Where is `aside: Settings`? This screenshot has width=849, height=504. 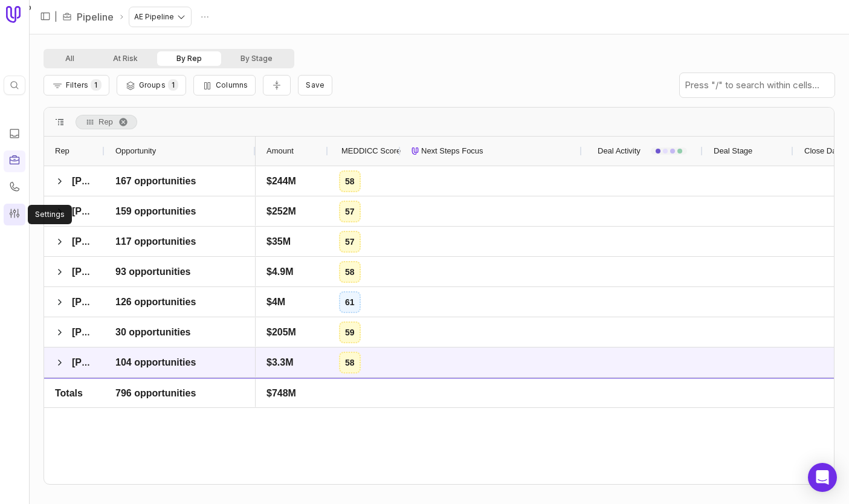 aside: Settings is located at coordinates (50, 214).